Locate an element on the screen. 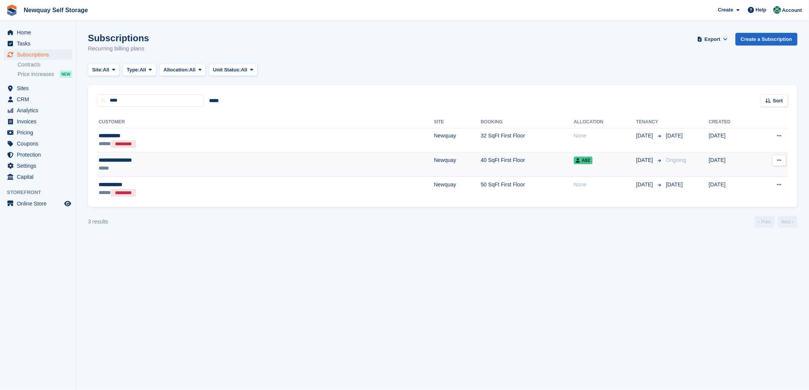  span: A92 is located at coordinates (583, 161).